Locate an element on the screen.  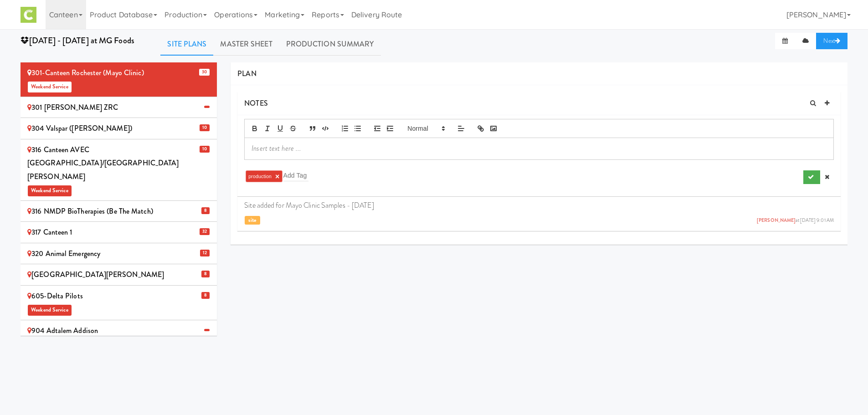
div: production × is located at coordinates (463, 176).